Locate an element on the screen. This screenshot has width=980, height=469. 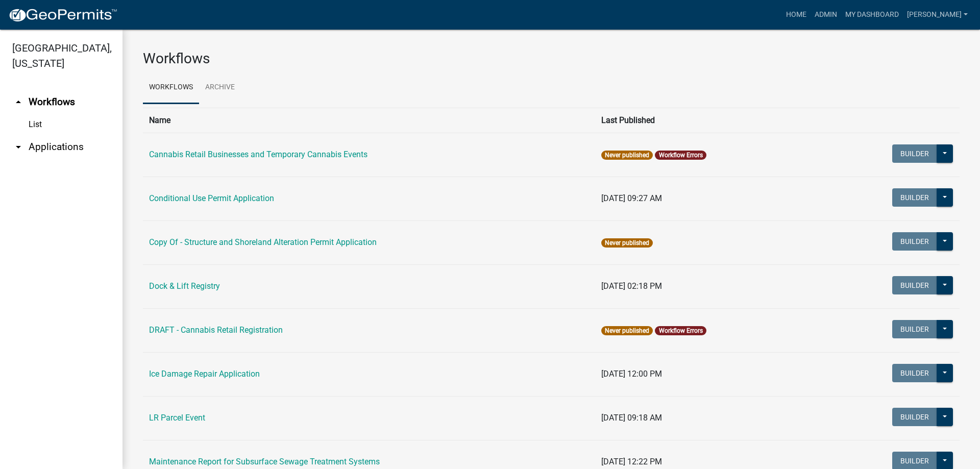
a: Home is located at coordinates (796, 15).